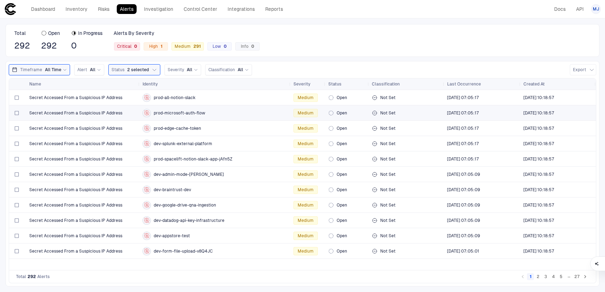 Image resolution: width=605 pixels, height=292 pixels. I want to click on span: dev-splunk-external-platform, so click(183, 144).